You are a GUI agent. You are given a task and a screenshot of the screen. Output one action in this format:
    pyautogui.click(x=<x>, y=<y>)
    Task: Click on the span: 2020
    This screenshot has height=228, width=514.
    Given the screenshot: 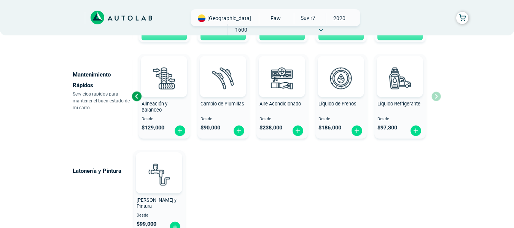 What is the action you would take?
    pyautogui.click(x=340, y=18)
    